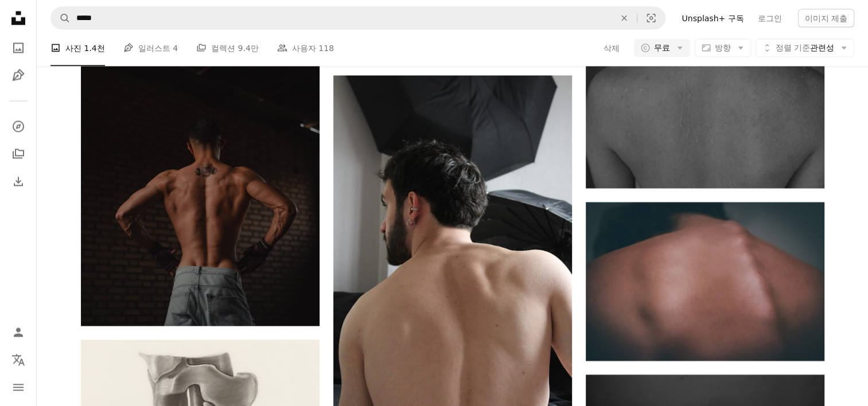 This screenshot has width=868, height=406. I want to click on a: 어두운 방에서 카메라를 등지고 서 있는 남자, so click(200, 167).